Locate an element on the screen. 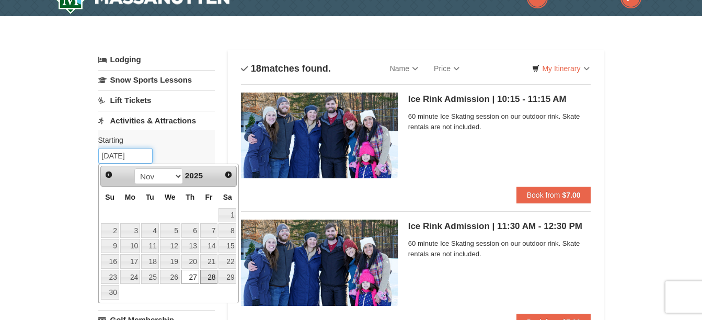  a: 28 is located at coordinates (209, 277).